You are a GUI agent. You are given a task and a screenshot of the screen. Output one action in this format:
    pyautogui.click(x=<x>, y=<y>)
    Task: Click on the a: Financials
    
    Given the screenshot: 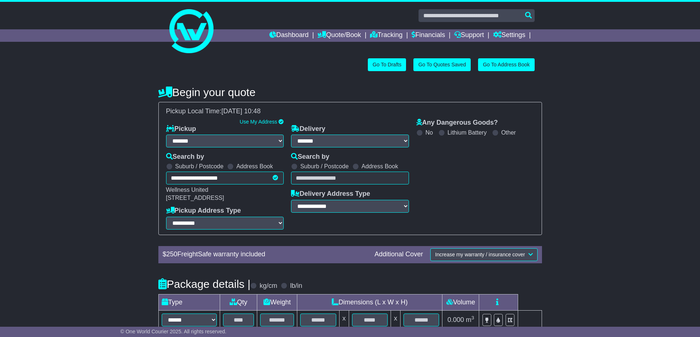 What is the action you would take?
    pyautogui.click(x=428, y=36)
    